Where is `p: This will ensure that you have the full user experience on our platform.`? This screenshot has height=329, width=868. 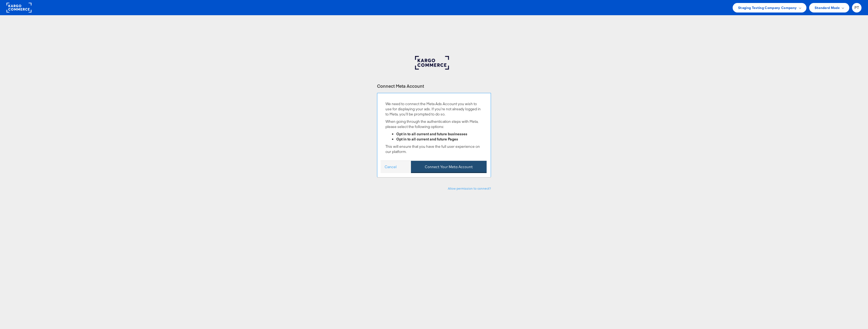
p: This will ensure that you have the full user experience on our platform. is located at coordinates (434, 149).